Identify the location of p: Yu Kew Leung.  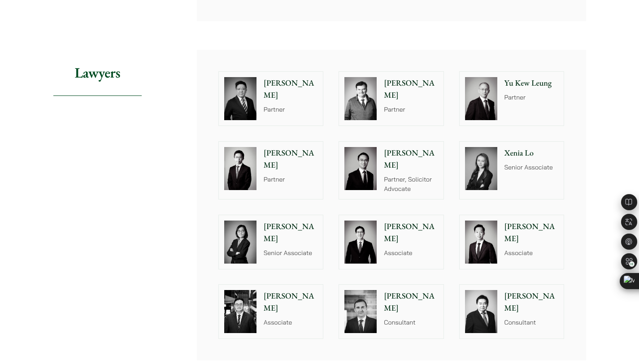
(531, 83).